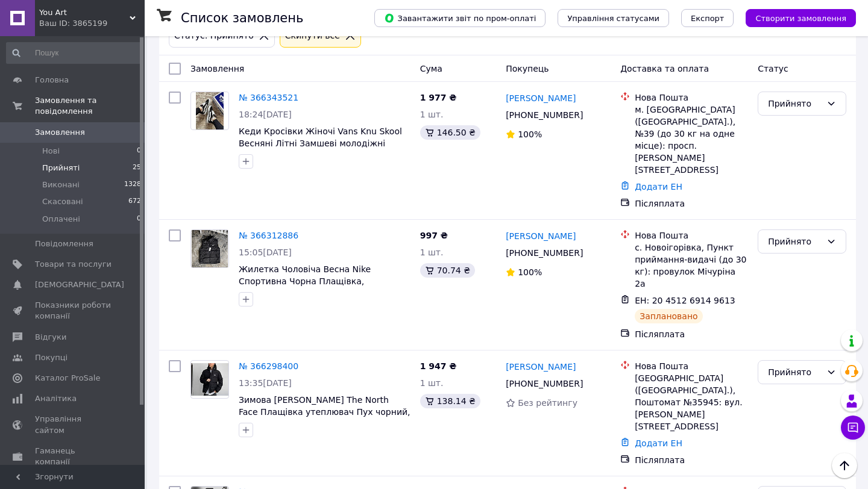 This screenshot has width=868, height=489. I want to click on a: Кеди Кросівки Жіночі Vans Knu Skool Весняні Літні Замшеві молодіжні якісні чорні весна літо 40, so click(320, 143).